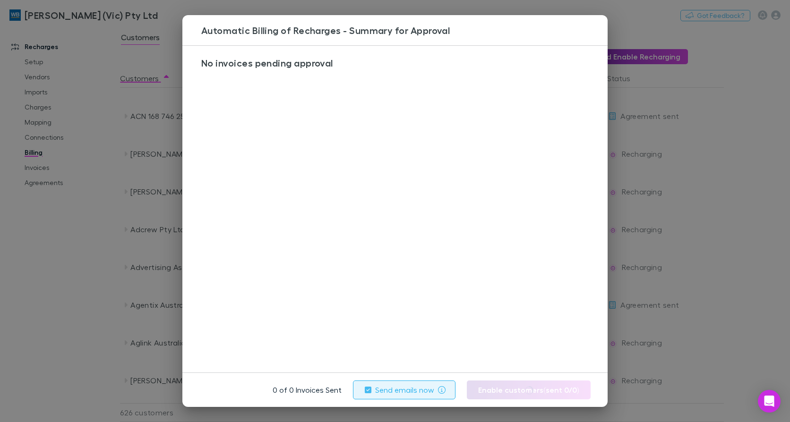 The width and height of the screenshot is (790, 422). What do you see at coordinates (398, 63) in the screenshot?
I see `h3: No invoices pending approval` at bounding box center [398, 63].